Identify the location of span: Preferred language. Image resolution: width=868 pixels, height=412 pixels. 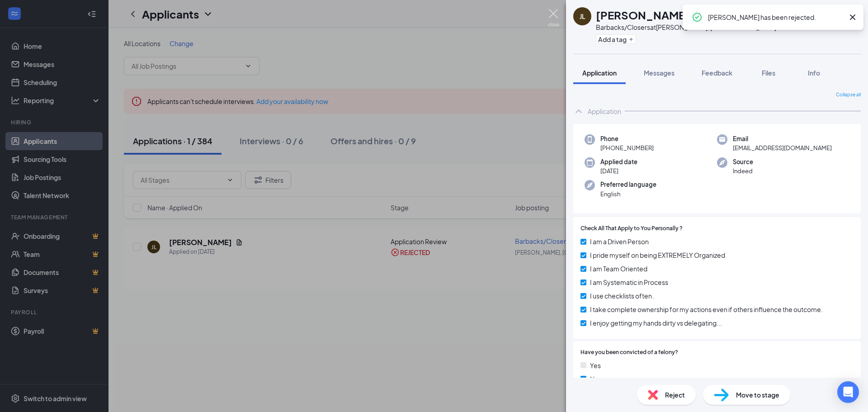
(628, 185).